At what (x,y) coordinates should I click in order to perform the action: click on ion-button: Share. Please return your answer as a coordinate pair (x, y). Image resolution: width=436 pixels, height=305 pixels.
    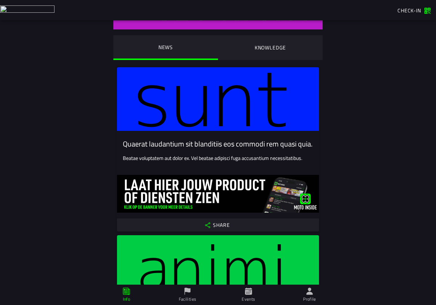
    Looking at the image, I should click on (218, 225).